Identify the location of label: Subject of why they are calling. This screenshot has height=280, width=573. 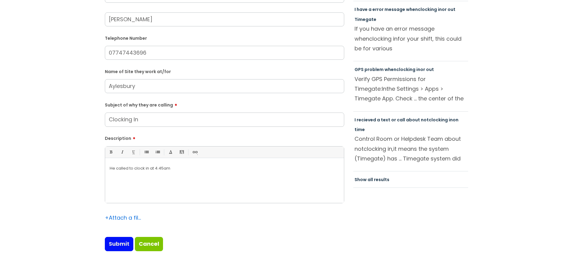
(224, 104).